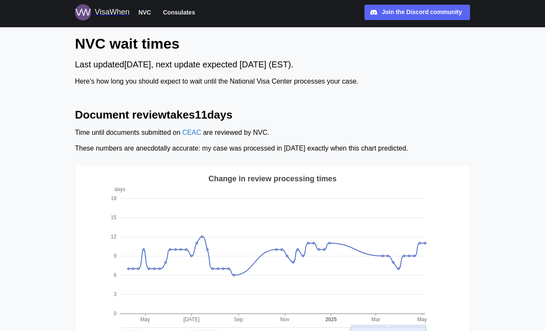  I want to click on h2: Document review takes 11 days, so click(273, 115).